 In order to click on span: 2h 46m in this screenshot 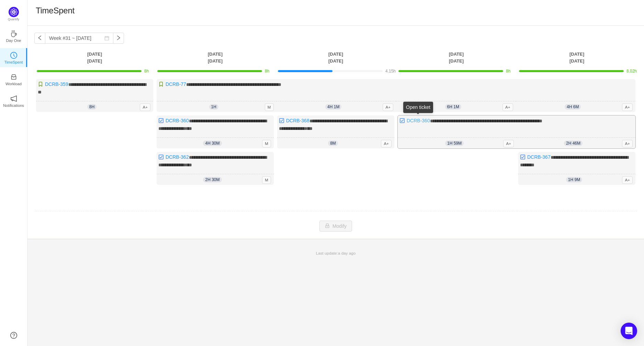, I will do `click(573, 143)`.